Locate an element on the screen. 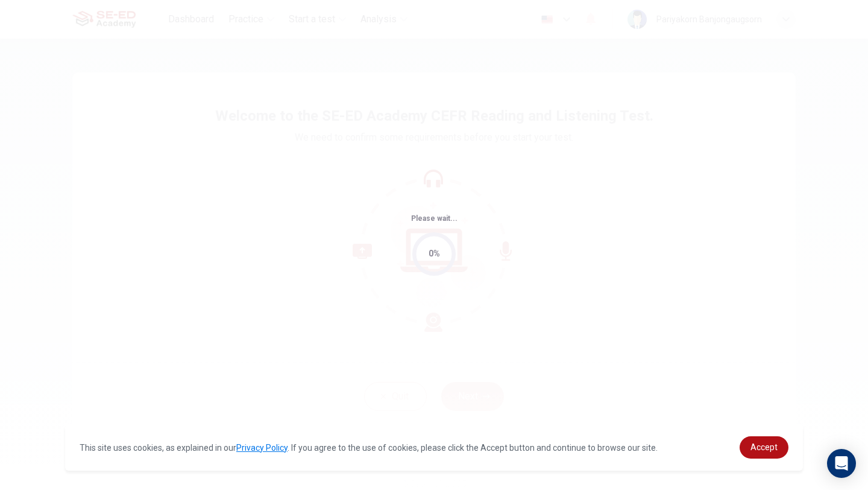 The height and width of the screenshot is (490, 868). a: Privacy Policy is located at coordinates (262, 448).